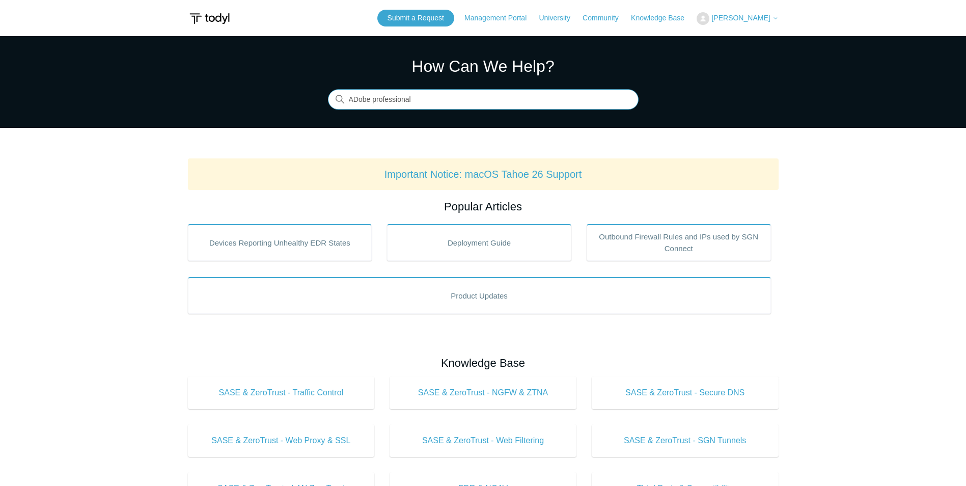 Image resolution: width=966 pixels, height=486 pixels. I want to click on a: SASE & ZeroTrust - NGFW & ZTNA, so click(483, 393).